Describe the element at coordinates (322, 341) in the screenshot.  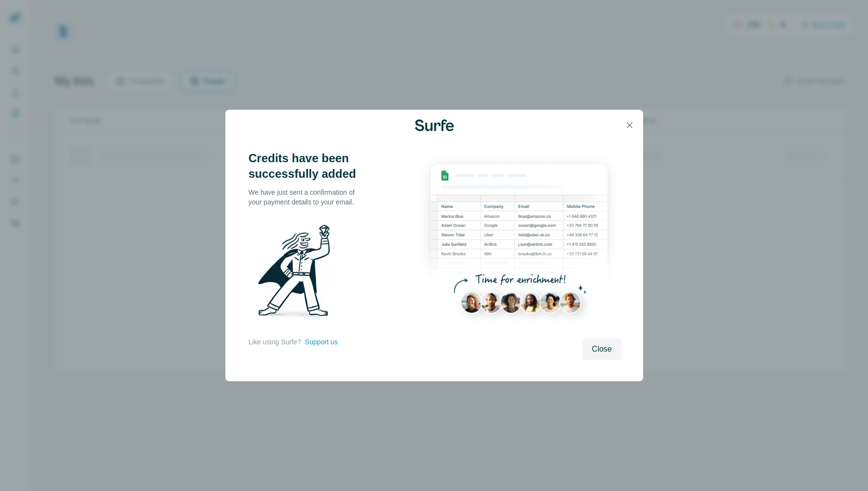
I see `button: Support us` at that location.